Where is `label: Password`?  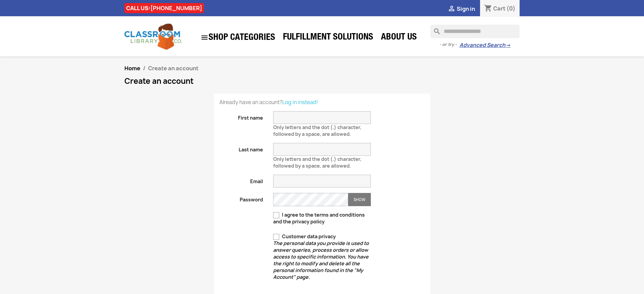 label: Password is located at coordinates (242, 198).